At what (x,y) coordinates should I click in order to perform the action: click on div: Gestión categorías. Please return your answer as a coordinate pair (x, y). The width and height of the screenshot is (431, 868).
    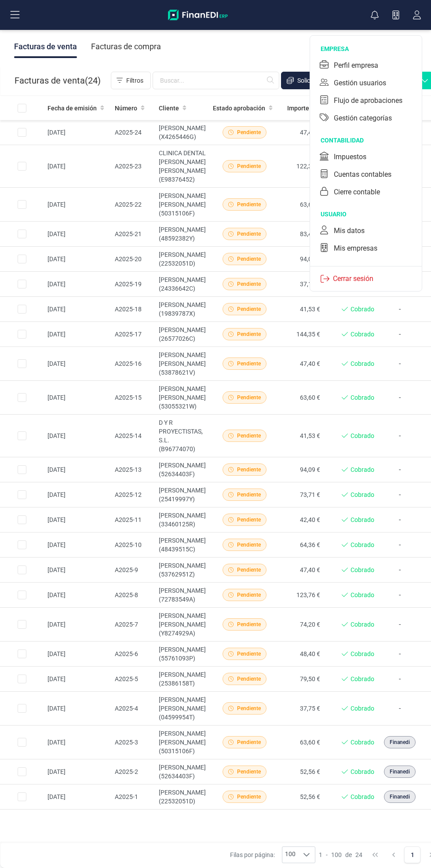
    Looking at the image, I should click on (363, 118).